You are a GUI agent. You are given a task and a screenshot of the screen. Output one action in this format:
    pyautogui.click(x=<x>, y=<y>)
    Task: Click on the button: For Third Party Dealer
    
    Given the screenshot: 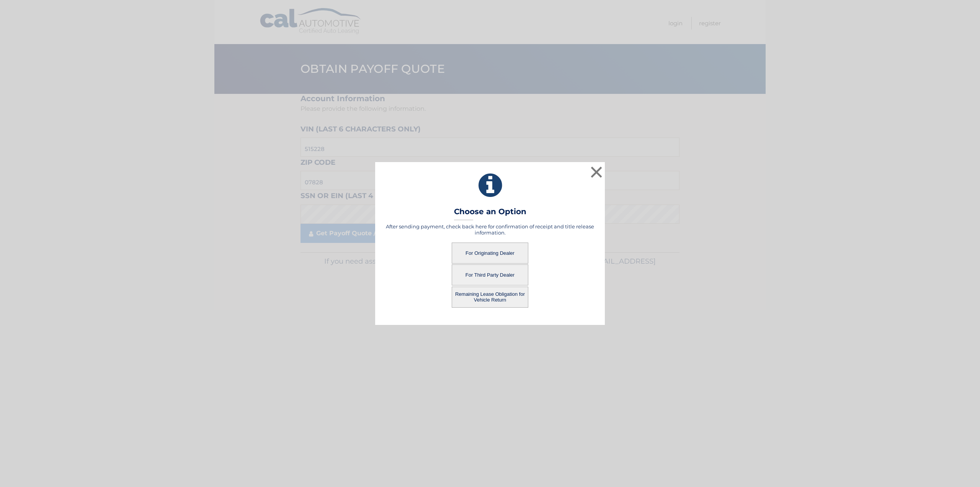 What is the action you would take?
    pyautogui.click(x=490, y=274)
    